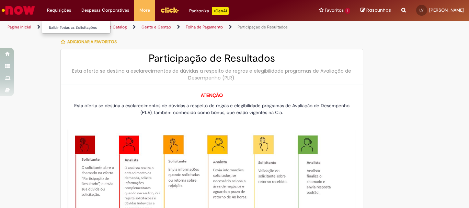 This screenshot has width=469, height=208. Describe the element at coordinates (212, 74) in the screenshot. I see `div: Esta oferta se destina a esclarecimentos de dúvidas a respeito de regras e elegibilidade programa...` at that location.